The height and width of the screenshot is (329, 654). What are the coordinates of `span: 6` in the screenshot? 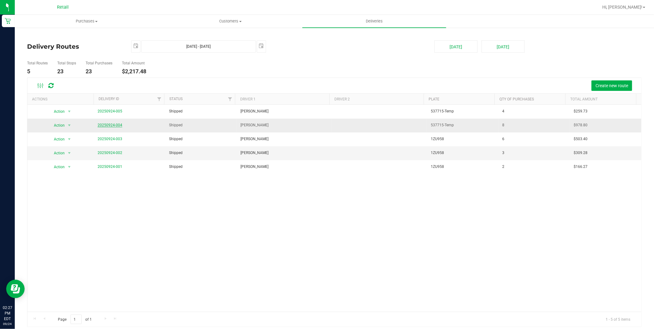 It's located at (503, 139).